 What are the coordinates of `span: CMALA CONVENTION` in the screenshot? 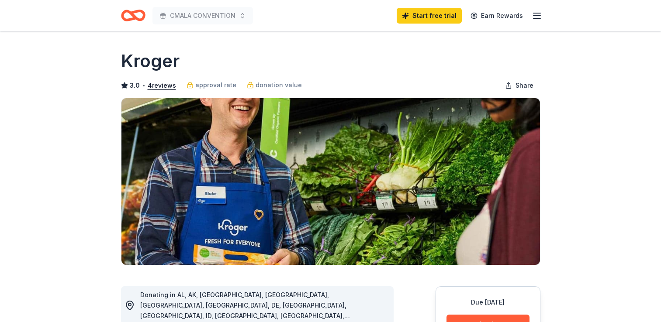 It's located at (203, 16).